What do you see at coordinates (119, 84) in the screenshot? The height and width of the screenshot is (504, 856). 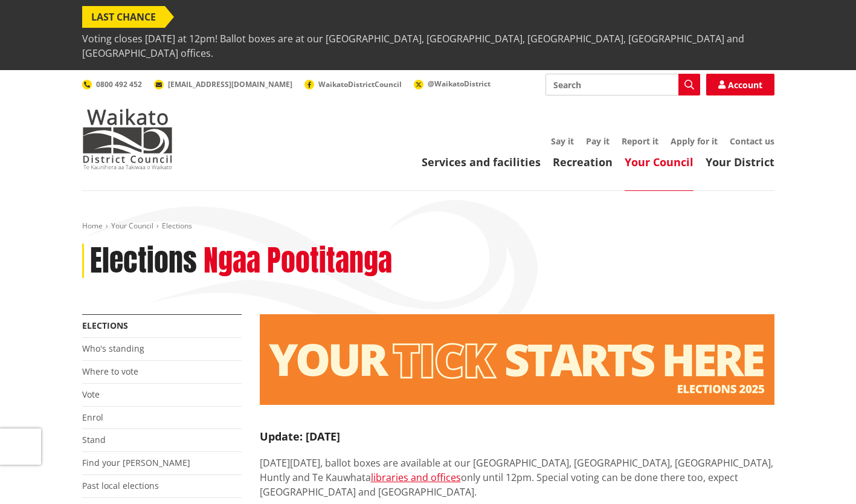 I see `span: 0800 492 452` at bounding box center [119, 84].